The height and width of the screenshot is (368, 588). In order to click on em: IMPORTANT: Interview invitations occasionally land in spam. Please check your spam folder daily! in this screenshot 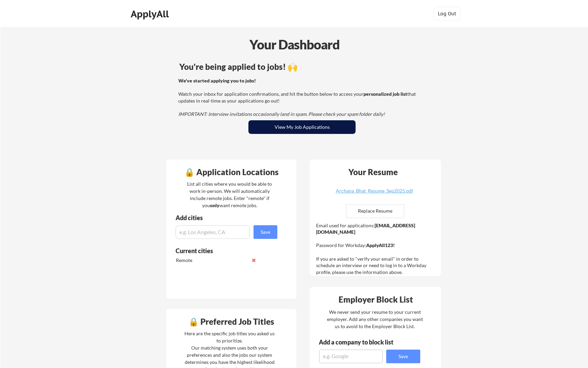, I will do `click(281, 114)`.